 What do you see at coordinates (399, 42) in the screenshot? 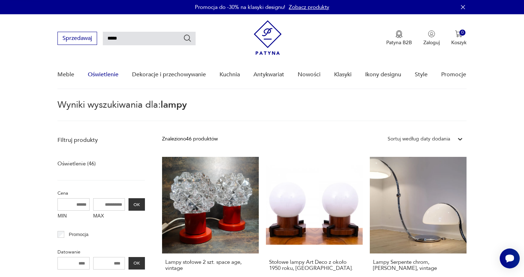
I see `p: Patyna B2B` at bounding box center [399, 42].